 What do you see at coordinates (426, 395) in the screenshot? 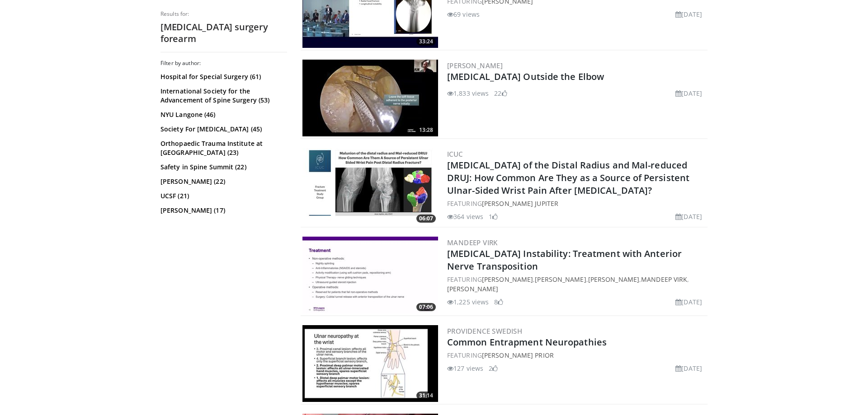
I see `span: 31:14` at bounding box center [426, 395].